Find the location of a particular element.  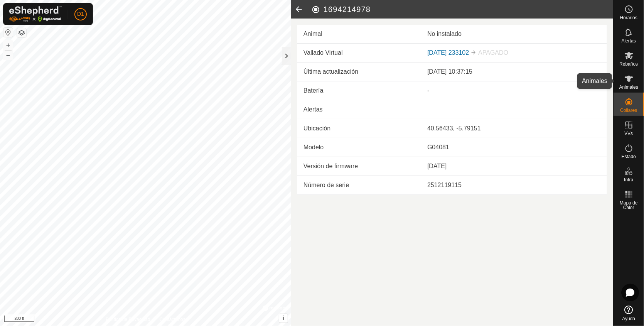

span: Collares is located at coordinates (629, 111).